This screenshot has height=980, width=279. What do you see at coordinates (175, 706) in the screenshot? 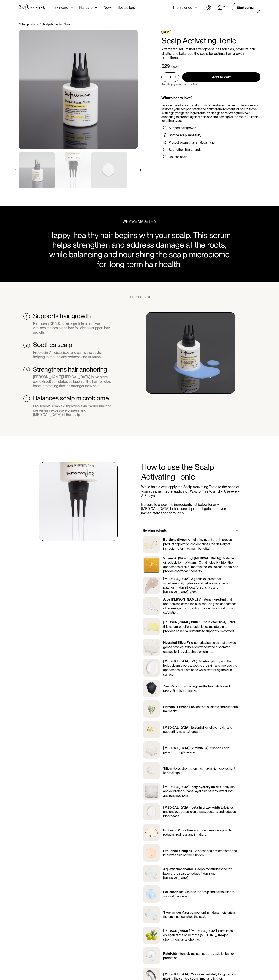
I see `p: Horsetail Extract` at bounding box center [175, 706].